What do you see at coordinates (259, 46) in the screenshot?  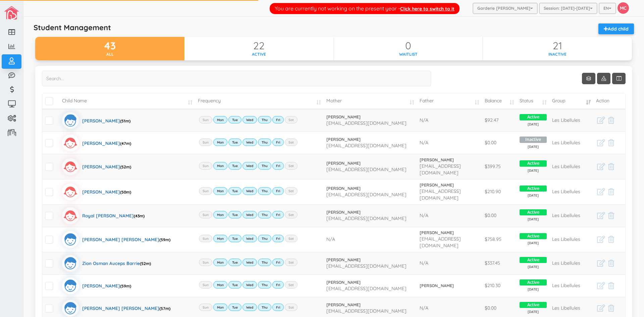 I see `div: 22` at bounding box center [259, 46].